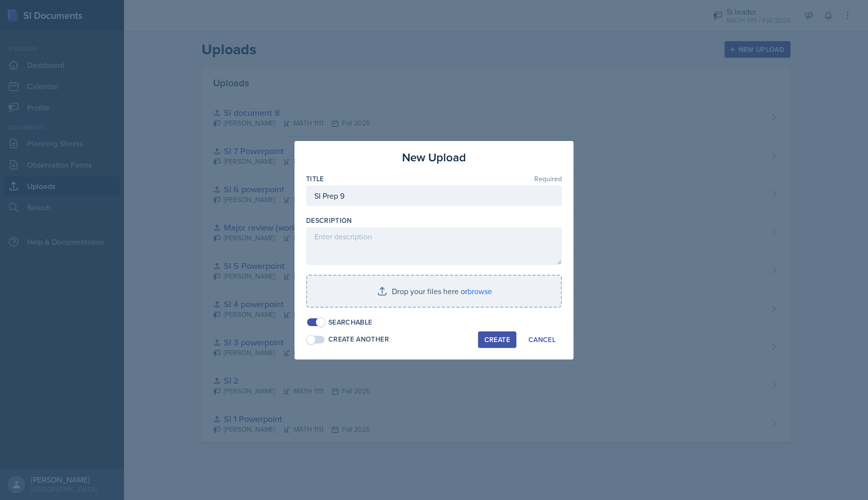 This screenshot has height=500, width=868. I want to click on div: Searchable, so click(350, 322).